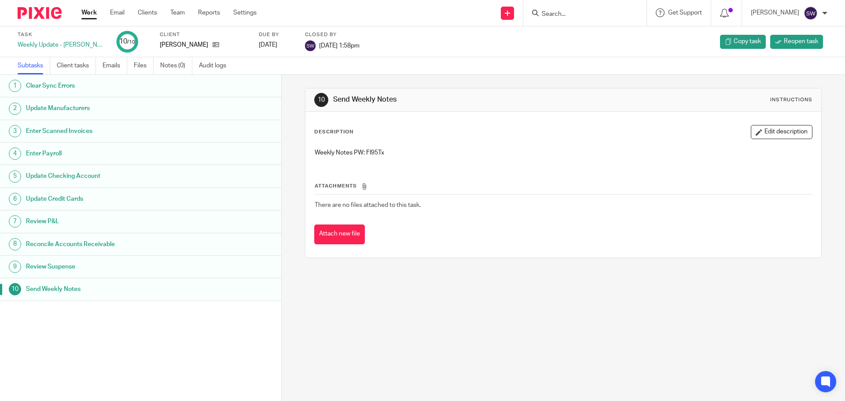 This screenshot has height=401, width=845. I want to click on span: There are no files attached to this task., so click(367, 205).